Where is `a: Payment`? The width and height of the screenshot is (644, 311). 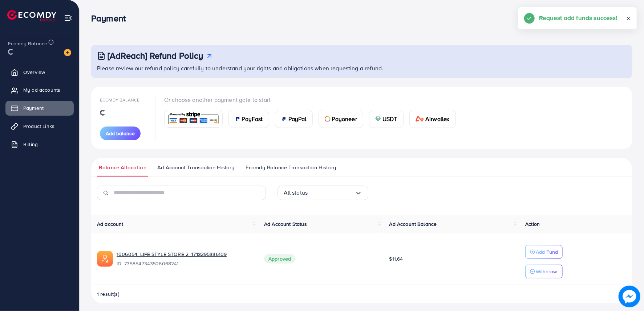
a: Payment is located at coordinates (39, 108).